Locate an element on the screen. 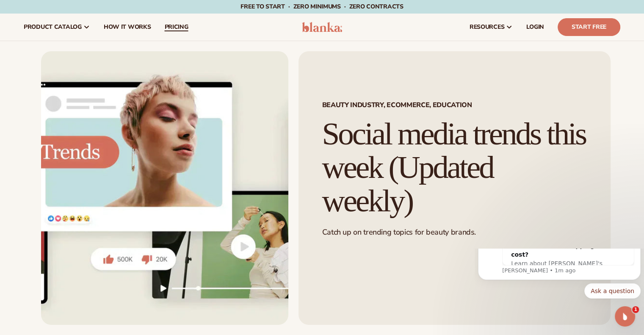 The height and width of the screenshot is (335, 644). div: Quick reply options is located at coordinates (84, 42).